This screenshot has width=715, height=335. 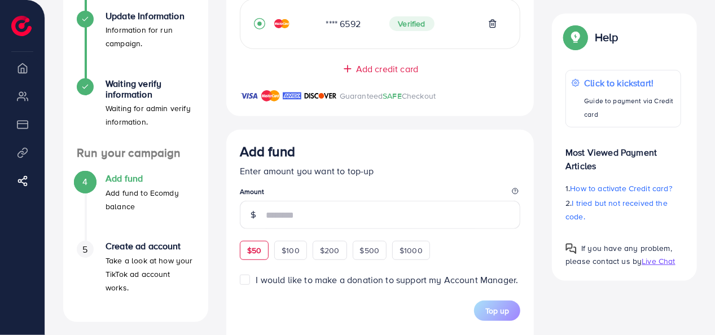 I want to click on span: How to activate Credit card?, so click(x=621, y=188).